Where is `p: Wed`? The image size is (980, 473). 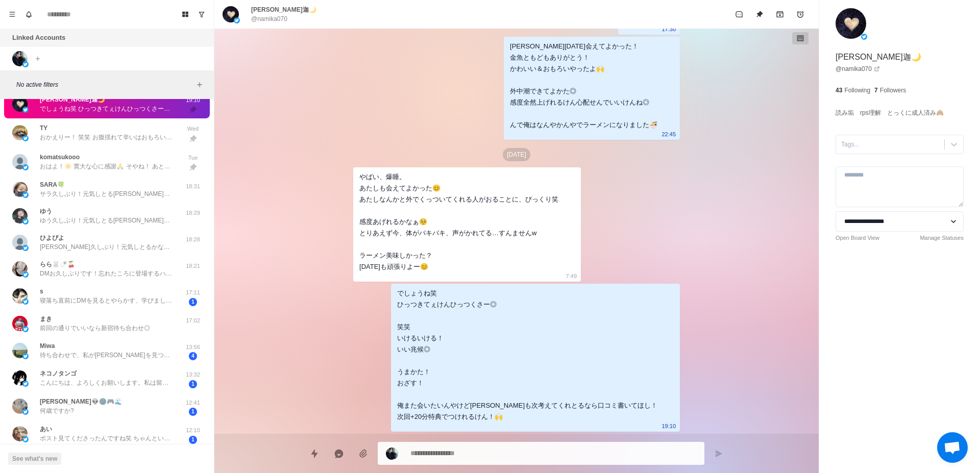 p: Wed is located at coordinates (193, 129).